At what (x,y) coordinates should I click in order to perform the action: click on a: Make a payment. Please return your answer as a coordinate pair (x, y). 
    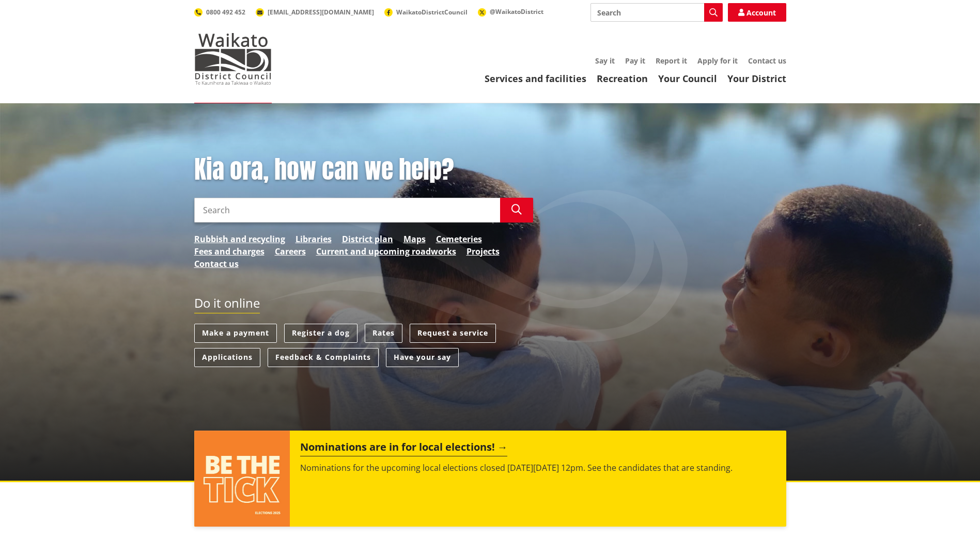
    Looking at the image, I should click on (236, 333).